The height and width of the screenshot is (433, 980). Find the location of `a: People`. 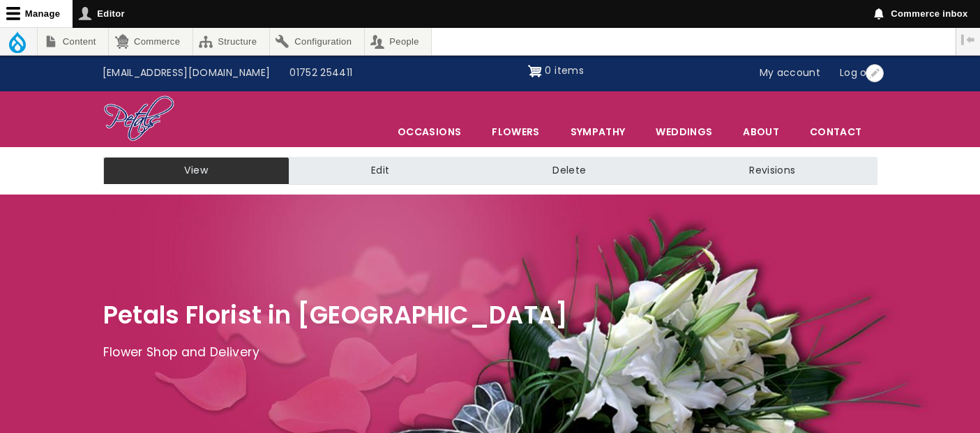

a: People is located at coordinates (399, 41).